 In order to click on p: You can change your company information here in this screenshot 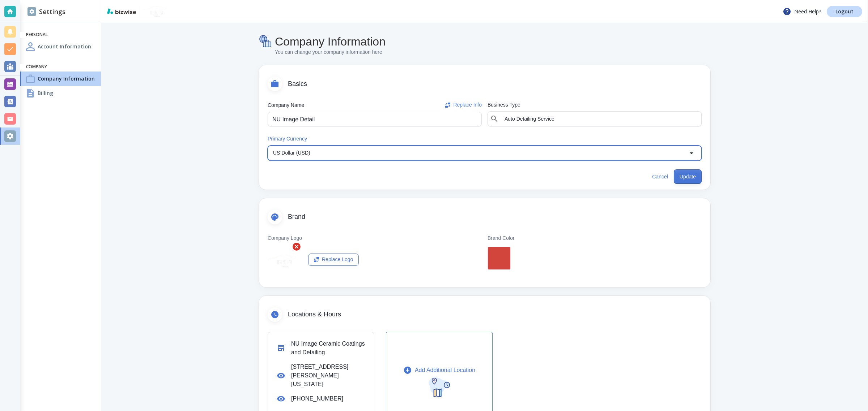, I will do `click(330, 52)`.